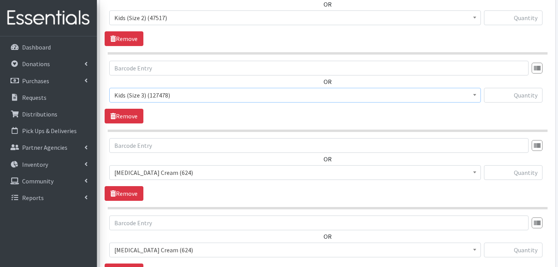 The image size is (558, 267). Describe the element at coordinates (36, 81) in the screenshot. I see `p: Purchases` at that location.